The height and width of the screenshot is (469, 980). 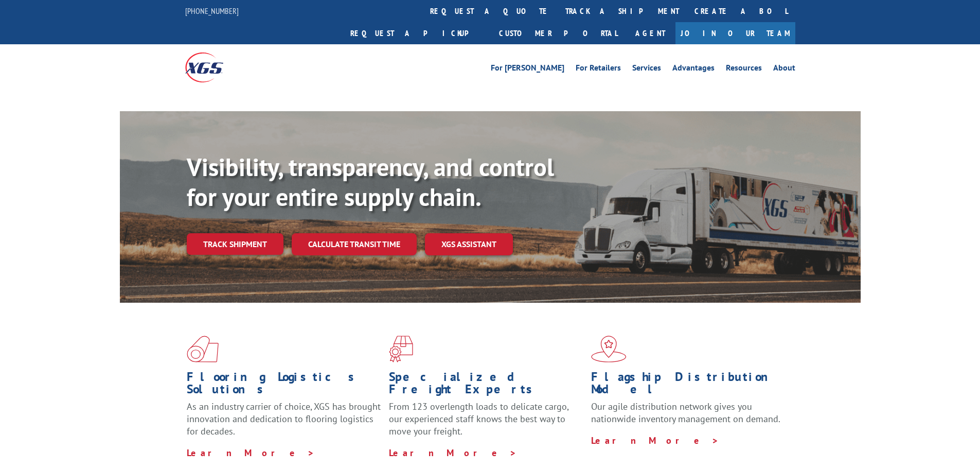 I want to click on a: Services, so click(x=647, y=69).